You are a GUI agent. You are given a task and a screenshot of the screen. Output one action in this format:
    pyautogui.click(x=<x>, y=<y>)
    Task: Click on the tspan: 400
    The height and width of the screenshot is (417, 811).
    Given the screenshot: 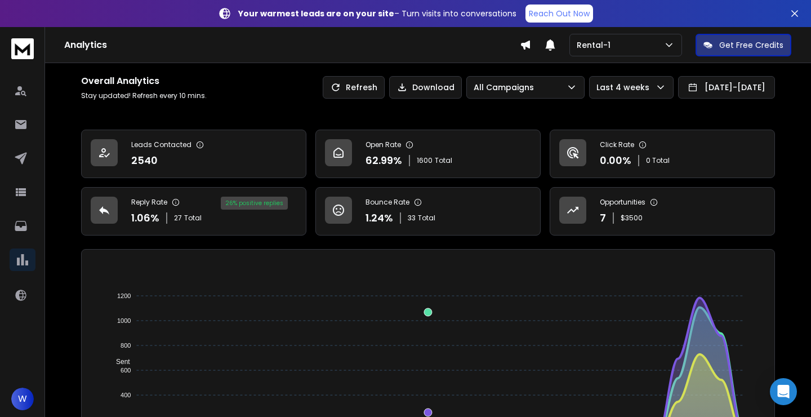 What is the action you would take?
    pyautogui.click(x=126, y=395)
    